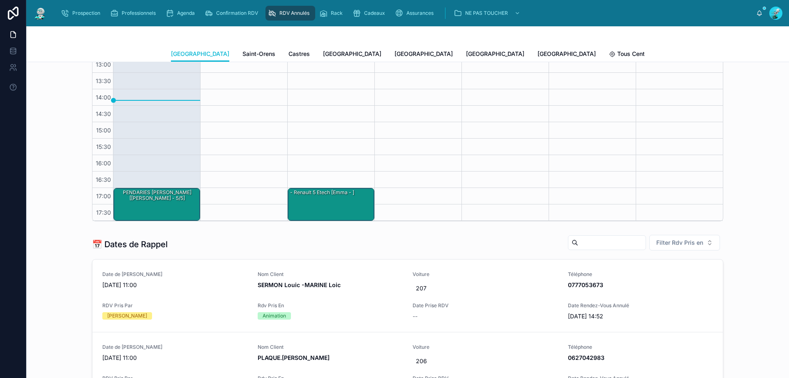 The image size is (789, 378). Describe the element at coordinates (186, 13) in the screenshot. I see `span: Agenda` at that location.